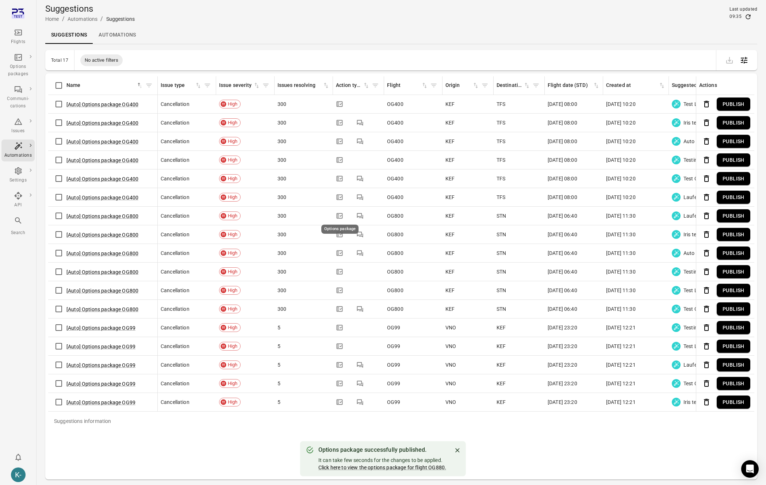  Describe the element at coordinates (485, 85) in the screenshot. I see `button: Filter by origin` at that location.